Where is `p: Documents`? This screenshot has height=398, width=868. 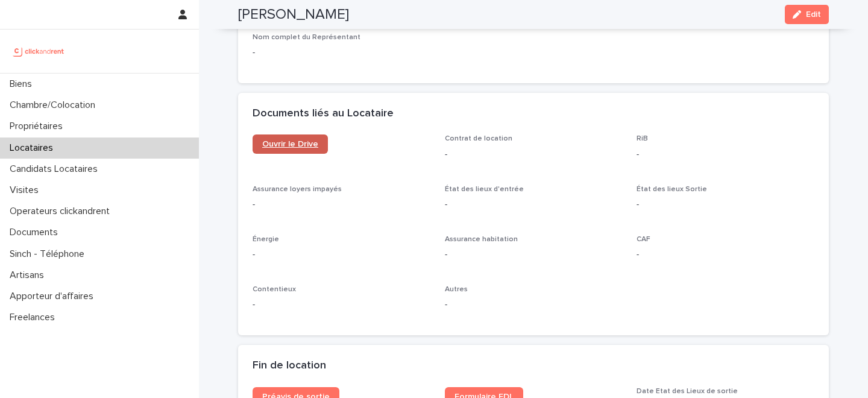
p: Documents is located at coordinates (36, 232).